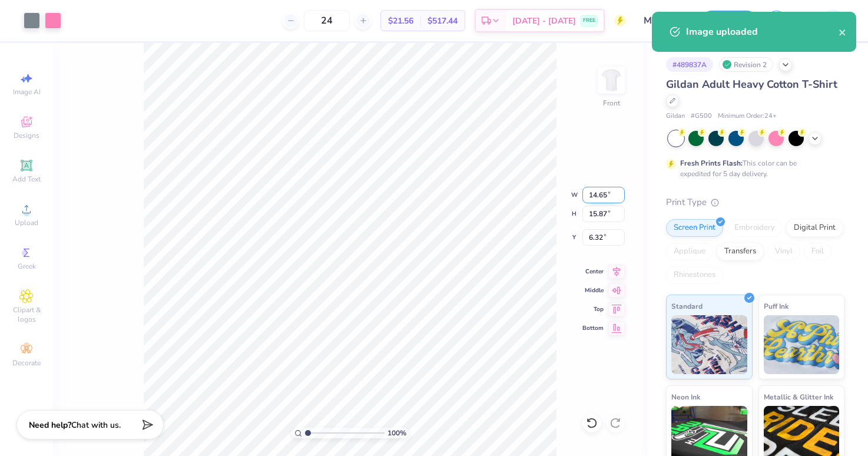 Image resolution: width=868 pixels, height=456 pixels. Describe the element at coordinates (50, 425) in the screenshot. I see `strong: Need help?` at that location.